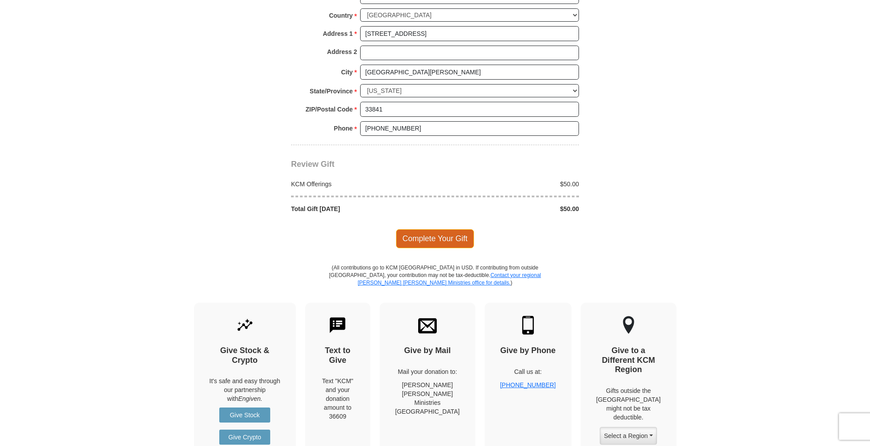  What do you see at coordinates (329, 109) in the screenshot?
I see `strong: ZIP/Postal Code` at bounding box center [329, 109].